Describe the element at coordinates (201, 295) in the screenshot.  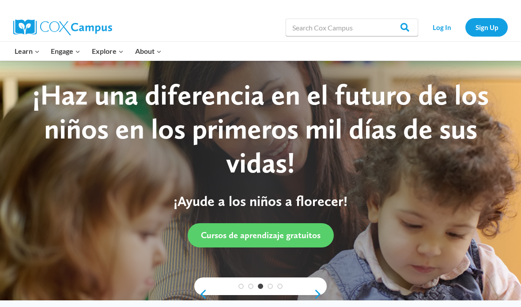
I see `a: previous` at that location.